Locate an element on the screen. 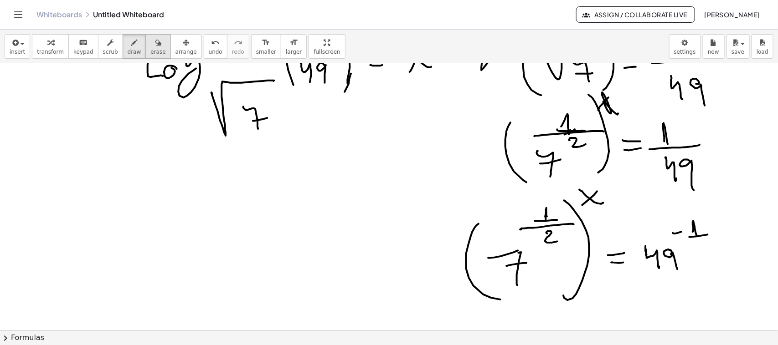  button: save is located at coordinates (738, 46).